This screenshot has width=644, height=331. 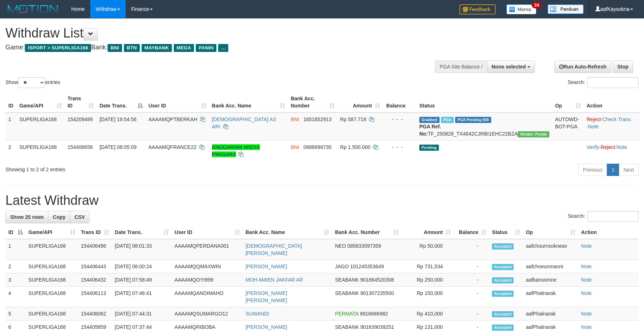 What do you see at coordinates (16, 314) in the screenshot?
I see `td: 5` at bounding box center [16, 314].